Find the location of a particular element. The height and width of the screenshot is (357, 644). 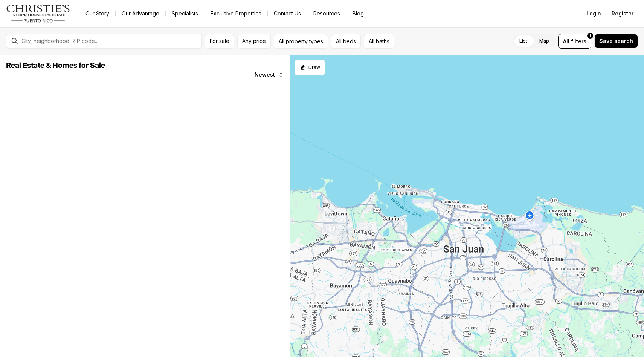

a: Specialists is located at coordinates (185, 13).